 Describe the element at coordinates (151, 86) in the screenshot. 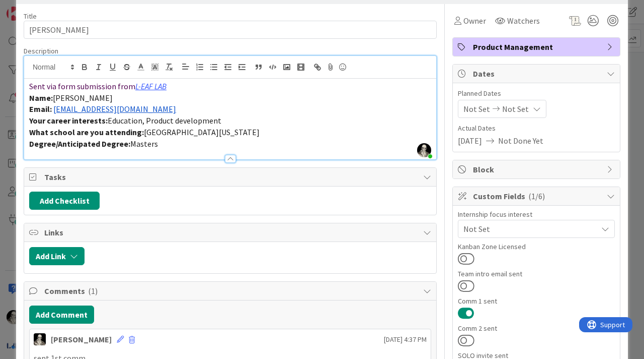

I see `a: L-EAF LAB` at that location.